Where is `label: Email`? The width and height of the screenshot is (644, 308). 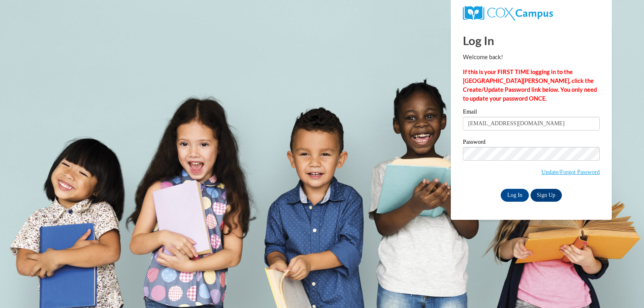
label: Email is located at coordinates (531, 113).